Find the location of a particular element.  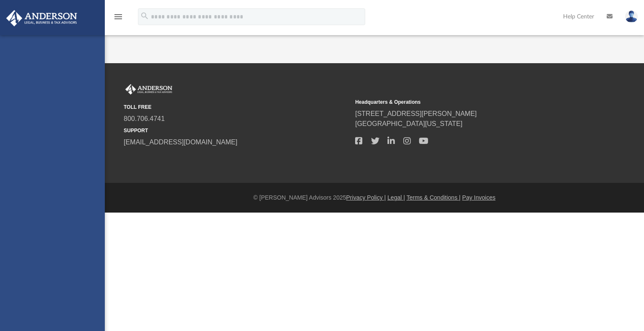

a: Legal | is located at coordinates (396, 198).